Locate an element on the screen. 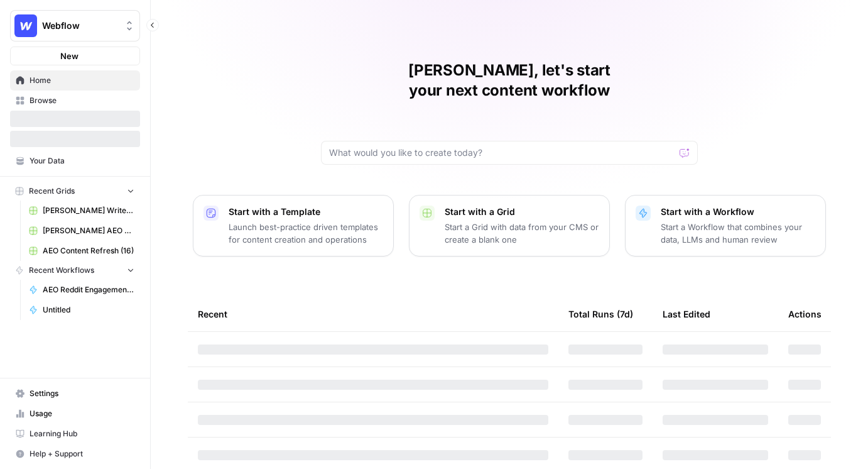 The height and width of the screenshot is (469, 868). button: New is located at coordinates (75, 56).